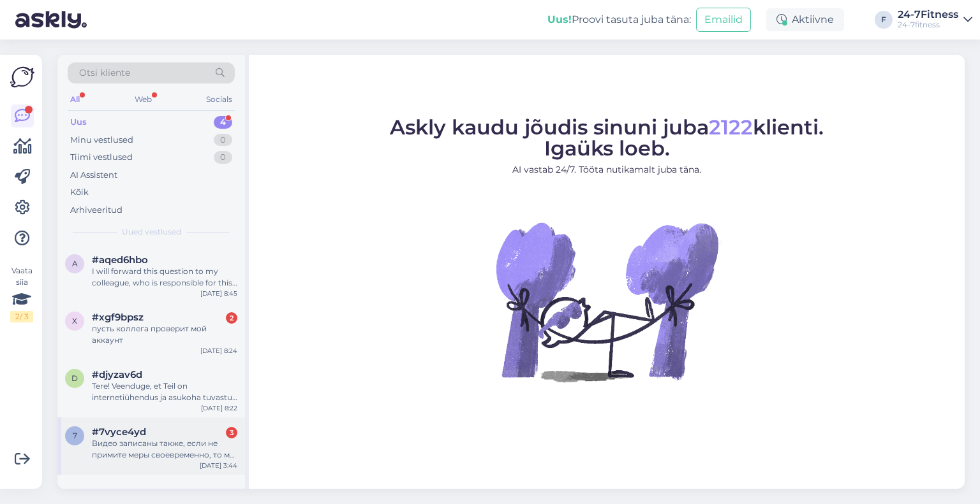 The width and height of the screenshot is (980, 504). Describe the element at coordinates (96, 210) in the screenshot. I see `div: Arhiveeritud` at that location.